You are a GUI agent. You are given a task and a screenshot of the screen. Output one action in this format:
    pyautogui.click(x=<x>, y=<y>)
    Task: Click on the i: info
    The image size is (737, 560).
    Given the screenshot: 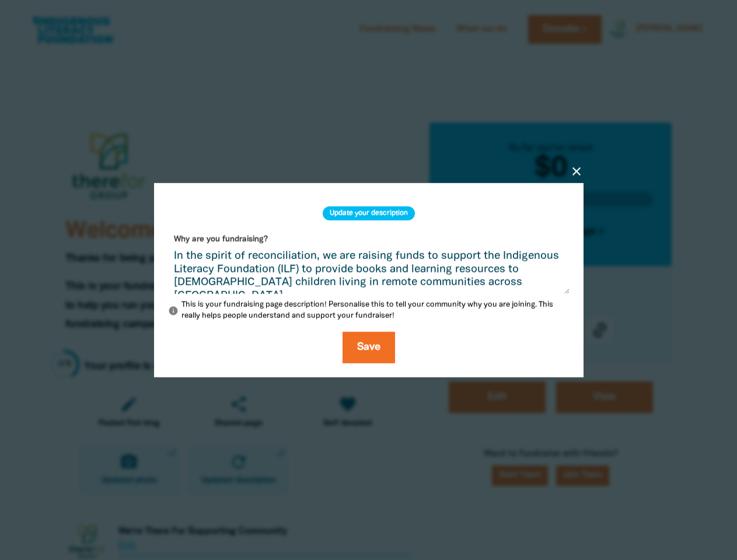 What is the action you would take?
    pyautogui.click(x=173, y=311)
    